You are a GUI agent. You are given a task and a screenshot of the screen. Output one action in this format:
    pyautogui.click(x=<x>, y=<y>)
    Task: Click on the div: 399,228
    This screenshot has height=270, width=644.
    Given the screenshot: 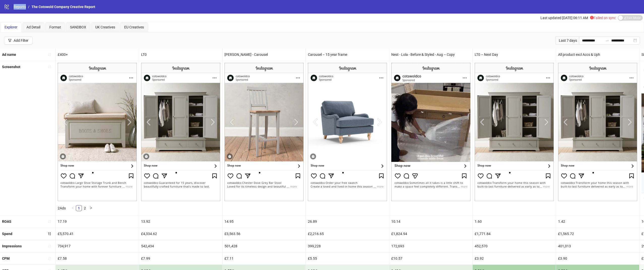 What is the action you would take?
    pyautogui.click(x=347, y=246)
    